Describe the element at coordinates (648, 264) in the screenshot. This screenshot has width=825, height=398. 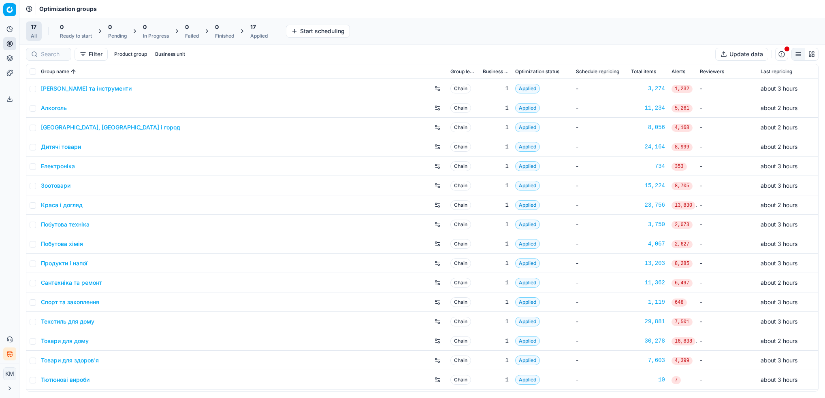
I see `a: 13,203` at that location.